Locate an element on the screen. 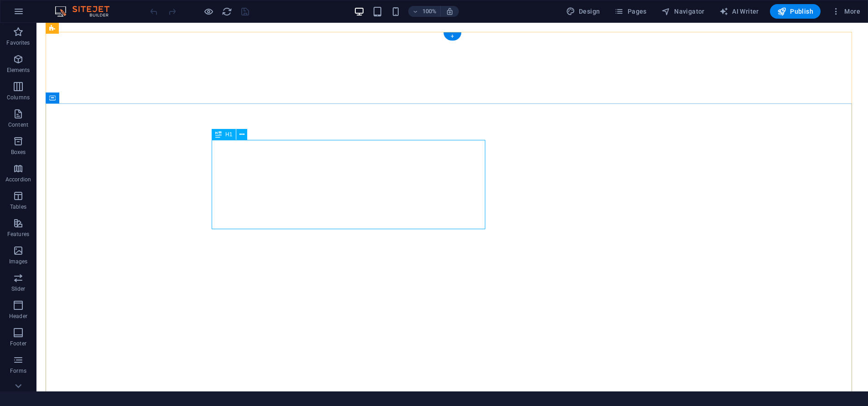  button: Click here to leave preview mode and continue editing is located at coordinates (208, 12).